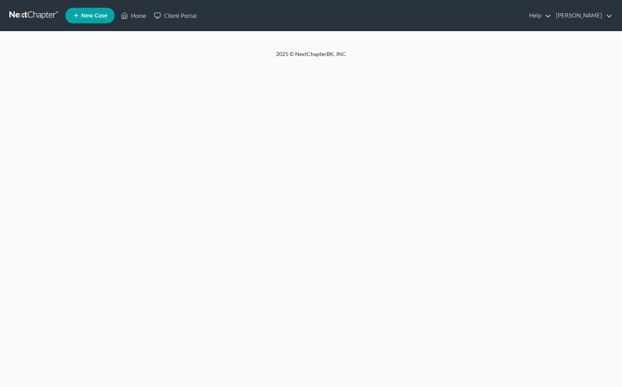 Image resolution: width=622 pixels, height=387 pixels. I want to click on div: 2025 © NextChapterBK, INC, so click(311, 57).